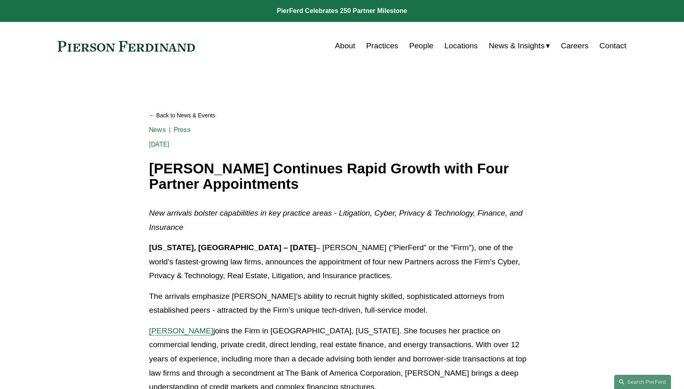  I want to click on a: Back to News & Events, so click(342, 115).